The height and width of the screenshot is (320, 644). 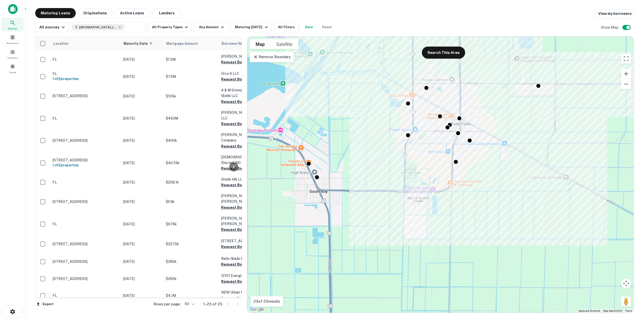 I want to click on p: Remove Boundary, so click(x=272, y=57).